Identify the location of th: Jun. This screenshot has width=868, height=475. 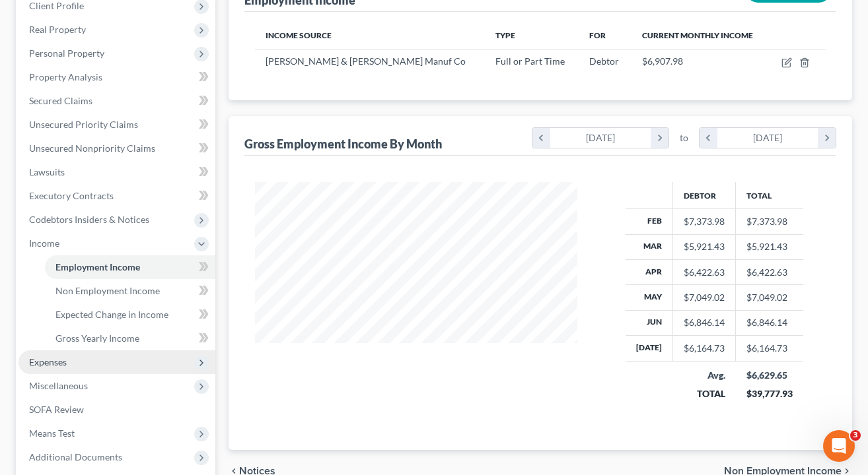
(649, 323).